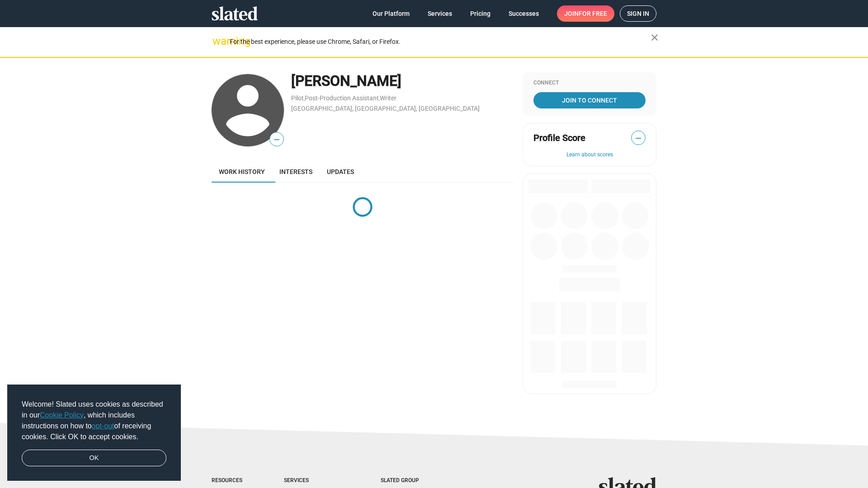 This screenshot has height=488, width=868. What do you see at coordinates (391, 14) in the screenshot?
I see `a: Our Platform` at bounding box center [391, 14].